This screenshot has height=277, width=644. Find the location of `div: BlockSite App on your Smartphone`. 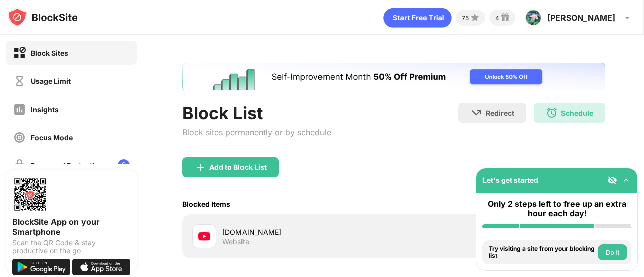

div: BlockSite App on your Smartphone is located at coordinates (71, 227).